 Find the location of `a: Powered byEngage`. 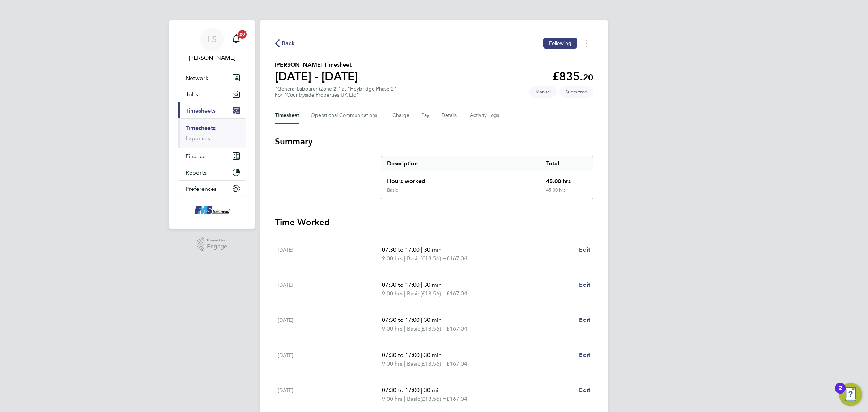

a: Powered byEngage is located at coordinates (212, 244).